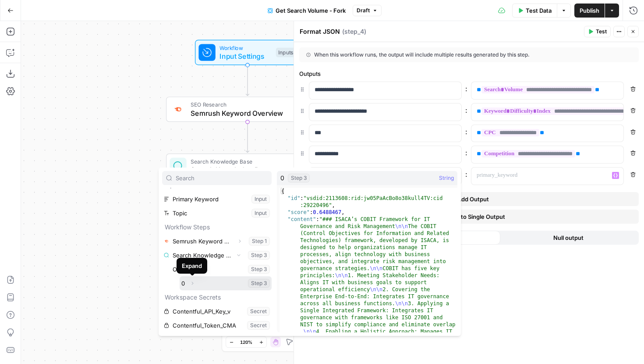 The width and height of the screenshot is (644, 364). What do you see at coordinates (248, 166) in the screenshot?
I see `div: Search Knowledge BaseSearch Knowledge BaseStep 3` at bounding box center [248, 166].